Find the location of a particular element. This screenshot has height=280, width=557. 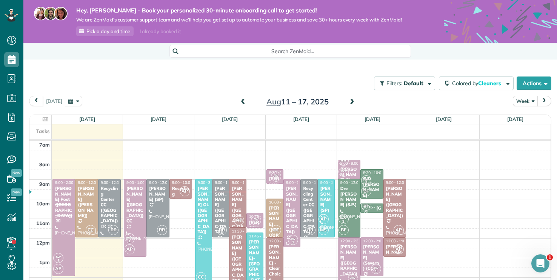

span: 12:00 - 2:00 is located at coordinates (373, 241).